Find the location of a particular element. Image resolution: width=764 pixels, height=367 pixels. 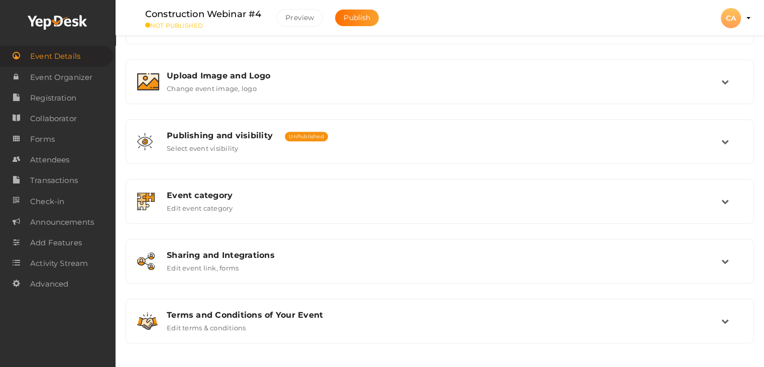

label: Edit terms & conditions is located at coordinates (206, 326).